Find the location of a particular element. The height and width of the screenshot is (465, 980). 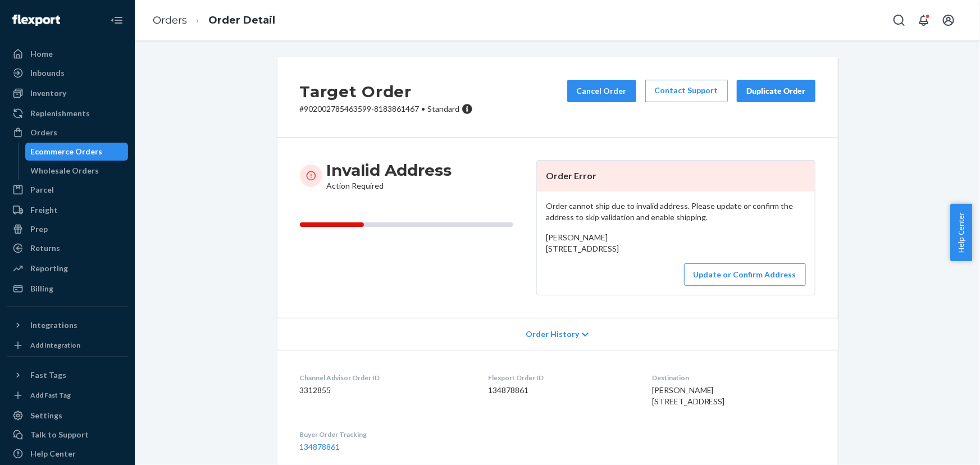

a: Wholesale Orders is located at coordinates (77, 171).